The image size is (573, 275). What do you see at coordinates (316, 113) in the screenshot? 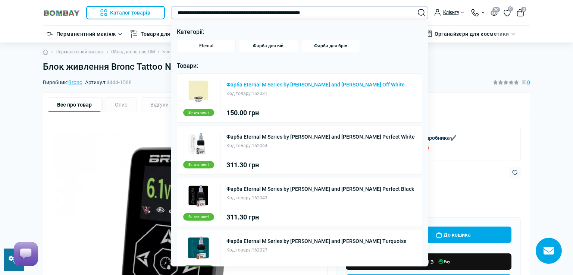
I see `div: 150.00 грн` at bounding box center [316, 113].